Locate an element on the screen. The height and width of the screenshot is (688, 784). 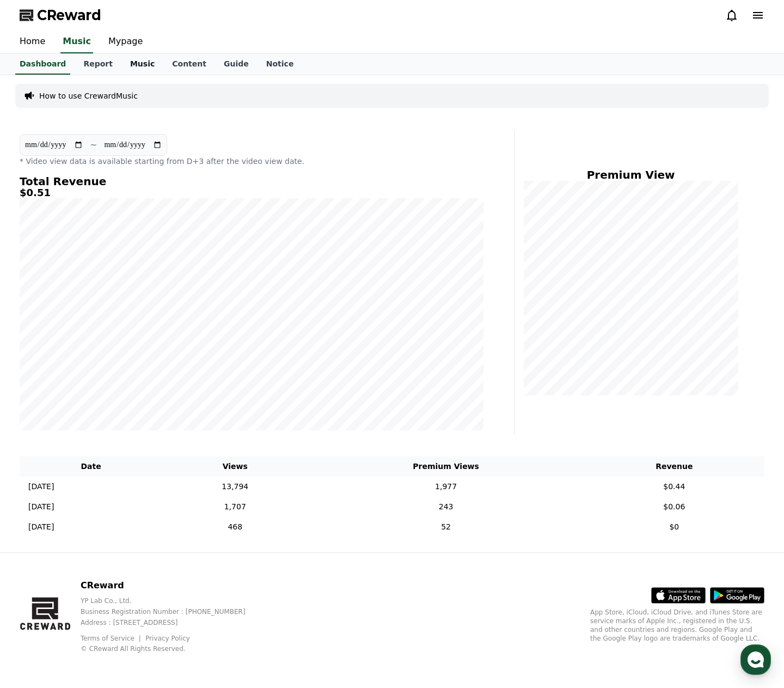
td: 52 is located at coordinates (445, 527).